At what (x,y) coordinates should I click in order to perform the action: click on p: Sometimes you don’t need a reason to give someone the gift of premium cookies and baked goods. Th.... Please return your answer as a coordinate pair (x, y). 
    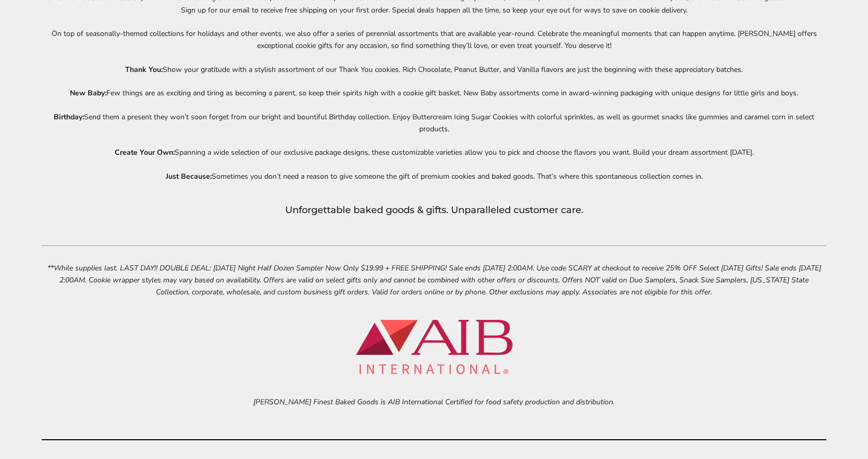
    Looking at the image, I should click on (434, 177).